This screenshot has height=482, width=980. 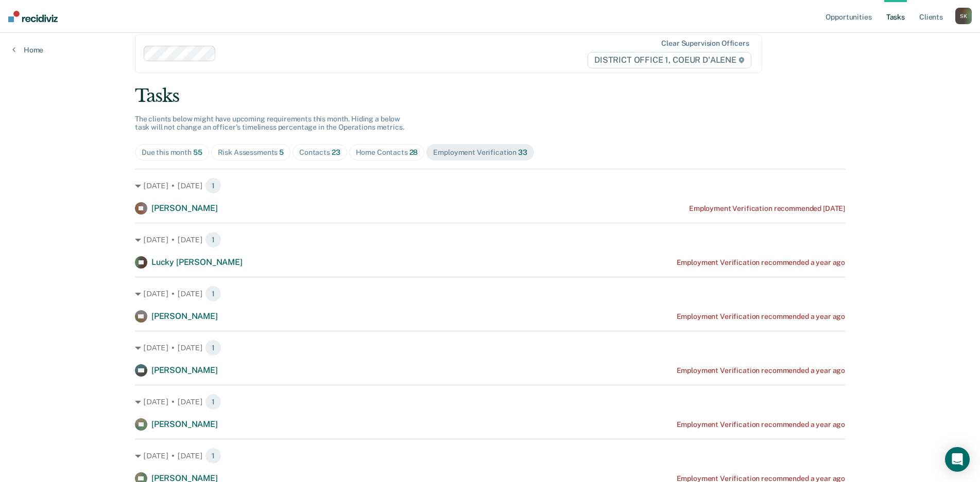 What do you see at coordinates (958, 460) in the screenshot?
I see `div: Open Intercom Messenger` at bounding box center [958, 460].